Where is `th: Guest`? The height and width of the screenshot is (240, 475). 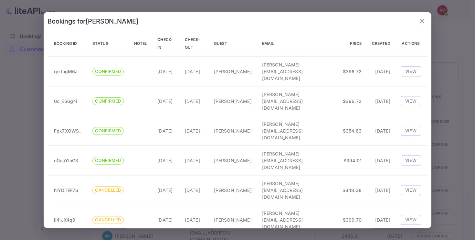
th: Guest is located at coordinates (233, 44).